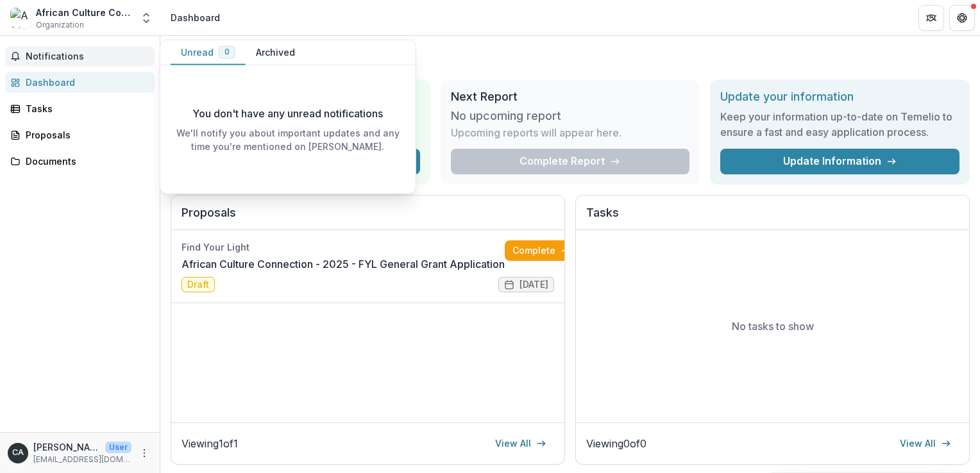 Image resolution: width=980 pixels, height=473 pixels. What do you see at coordinates (840, 96) in the screenshot?
I see `h2: Update your information` at bounding box center [840, 96].